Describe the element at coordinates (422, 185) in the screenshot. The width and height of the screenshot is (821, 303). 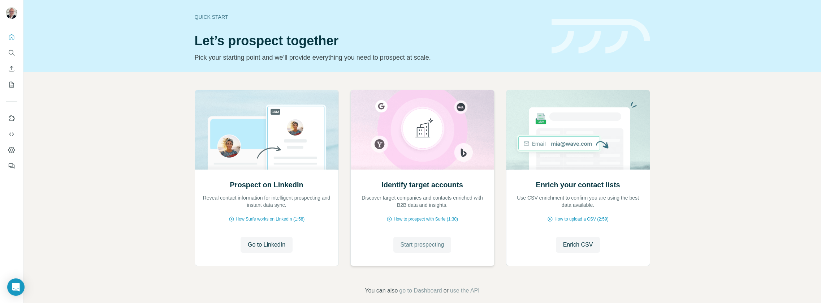
I see `h2: Identify target accounts` at that location.